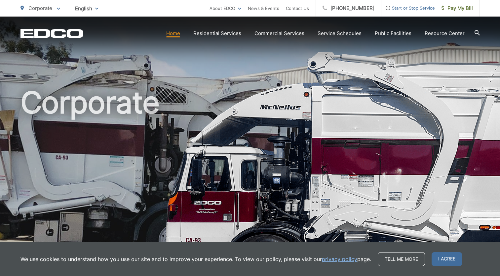  Describe the element at coordinates (217, 33) in the screenshot. I see `a: Residential Services` at that location.